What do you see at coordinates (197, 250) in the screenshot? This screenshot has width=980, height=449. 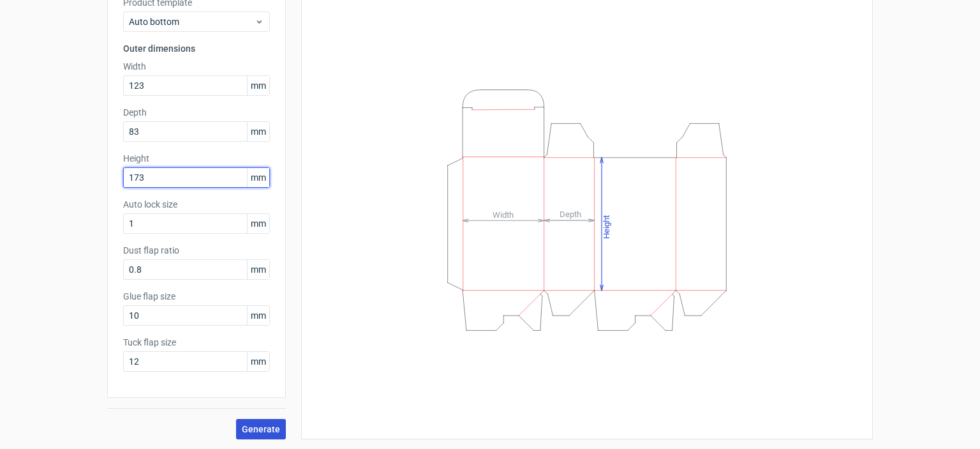 I see `label: Dust flap ratio` at bounding box center [197, 250].